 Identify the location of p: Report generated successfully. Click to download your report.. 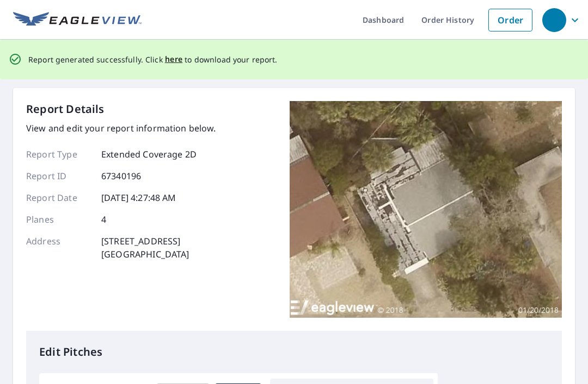
(153, 59).